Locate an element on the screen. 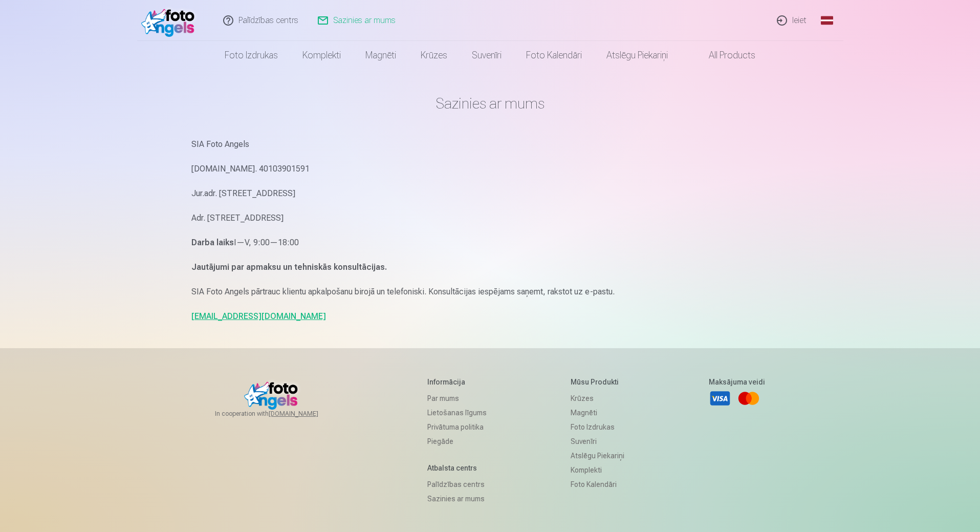  h1: Sazinies ar mums is located at coordinates (490, 104).